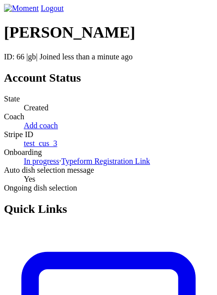 The height and width of the screenshot is (295, 217). I want to click on dt: Onboarding, so click(108, 152).